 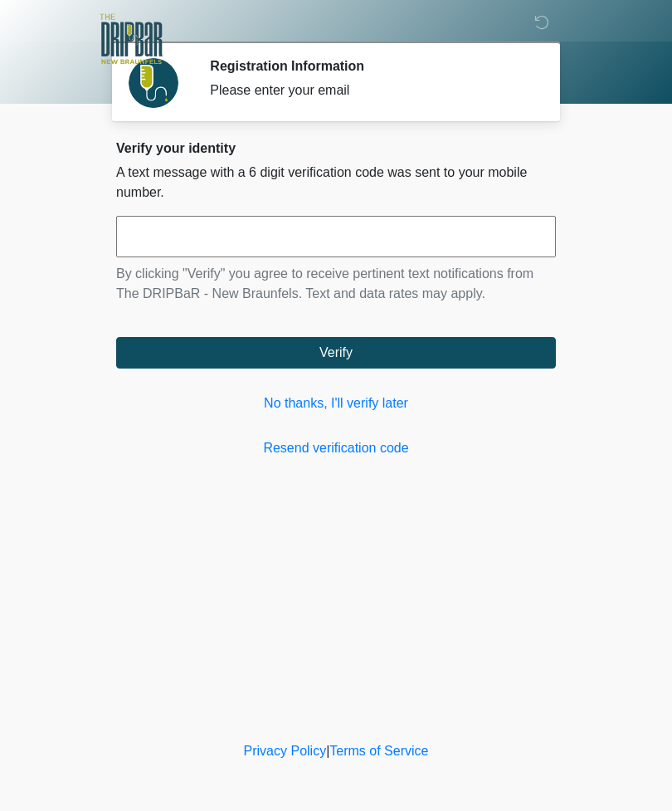 I want to click on p: By clicking "Verify" you agree to receive pertinent text notifications from The DRIPBaR - New Bra..., so click(x=336, y=284).